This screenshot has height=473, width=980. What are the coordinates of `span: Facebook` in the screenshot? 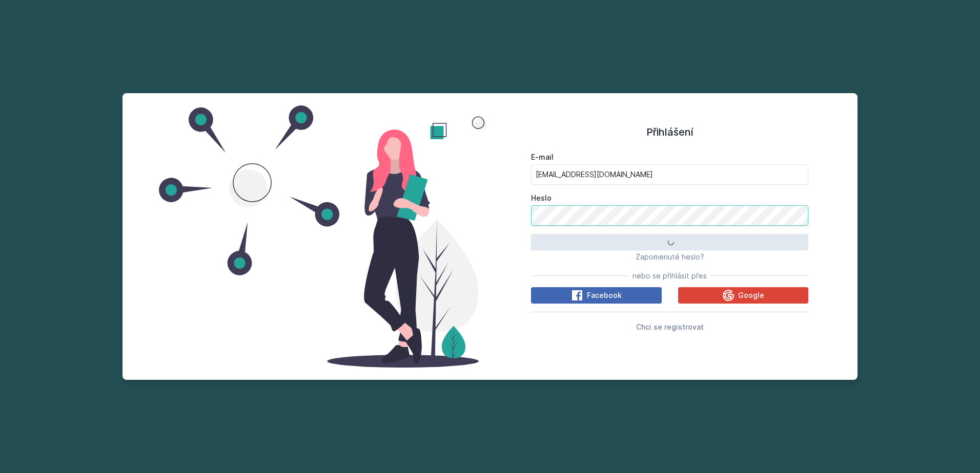 It's located at (604, 296).